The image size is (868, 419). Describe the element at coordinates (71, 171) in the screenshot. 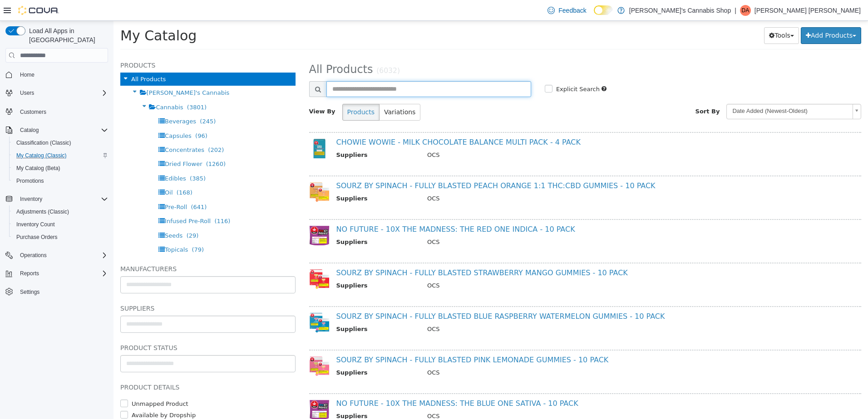

I see `span: (168)` at that location.